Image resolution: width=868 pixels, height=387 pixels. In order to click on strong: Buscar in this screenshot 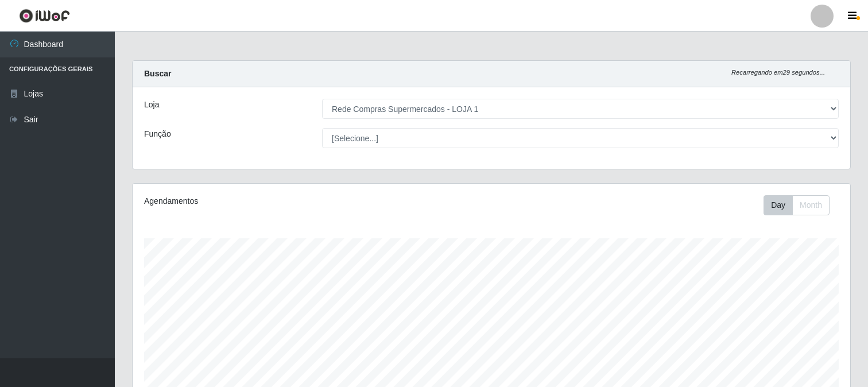, I will do `click(157, 73)`.